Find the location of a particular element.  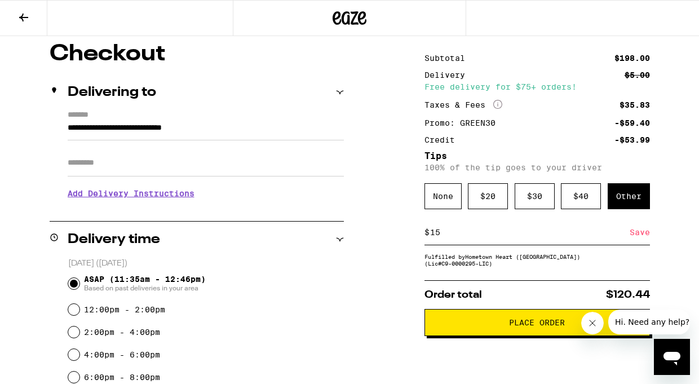

div: $198.00 is located at coordinates (632, 58).